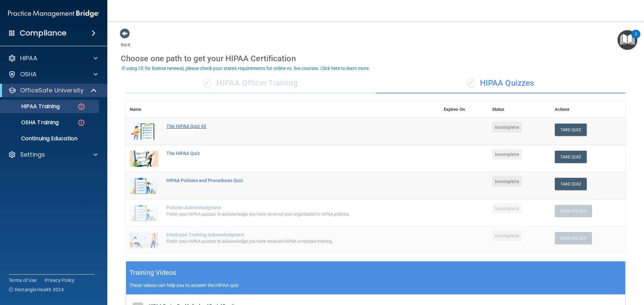 The width and height of the screenshot is (644, 305). Describe the element at coordinates (32, 155) in the screenshot. I see `p: Settings` at that location.